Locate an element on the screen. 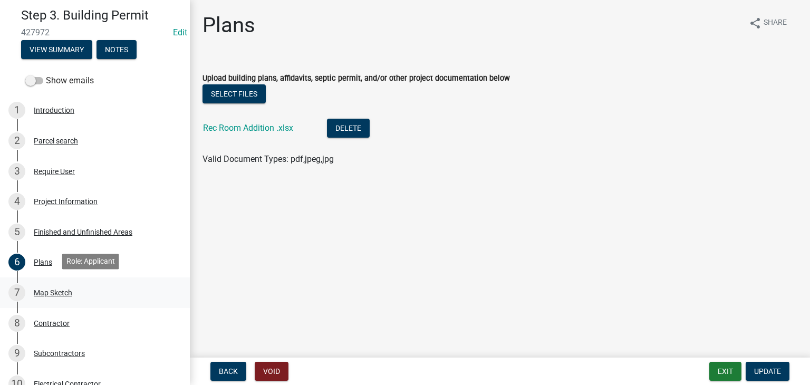 This screenshot has width=810, height=385. label: Show emails is located at coordinates (60, 81).